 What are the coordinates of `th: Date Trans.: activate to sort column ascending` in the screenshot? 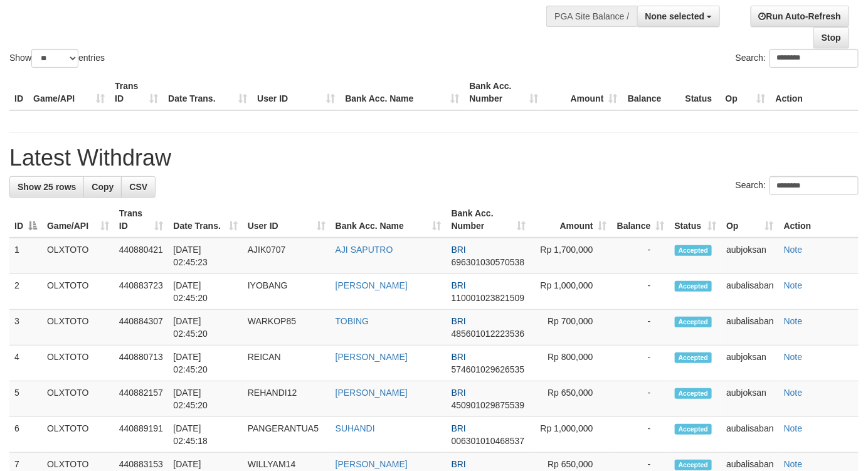 It's located at (205, 219).